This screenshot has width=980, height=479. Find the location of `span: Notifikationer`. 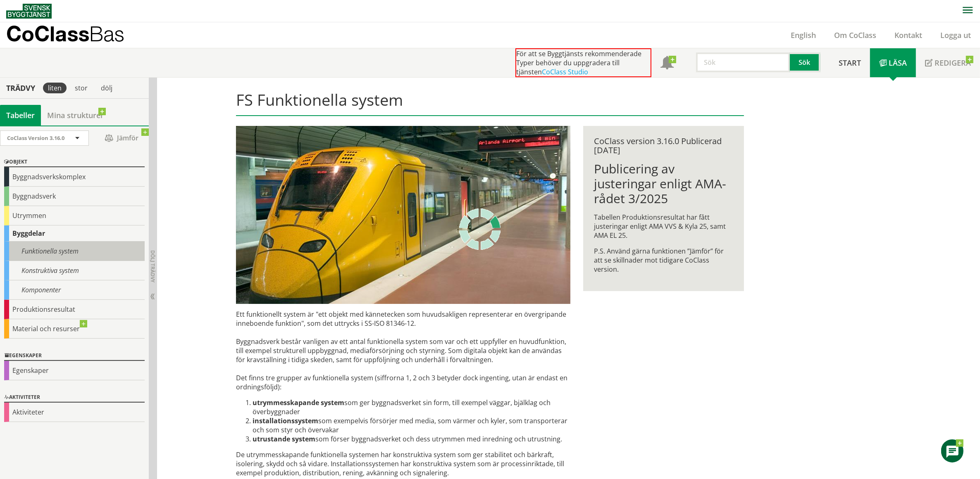

span: Notifikationer is located at coordinates (667, 64).